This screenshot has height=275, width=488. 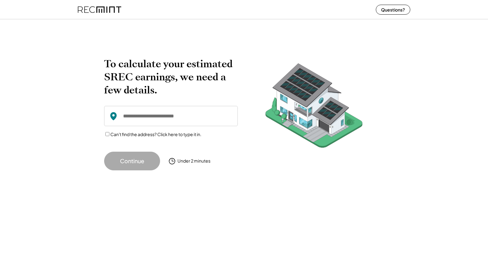 What do you see at coordinates (100, 9) in the screenshot?
I see `img: recmint-logotype%403x%20%281%29.jpeg` at bounding box center [100, 9].